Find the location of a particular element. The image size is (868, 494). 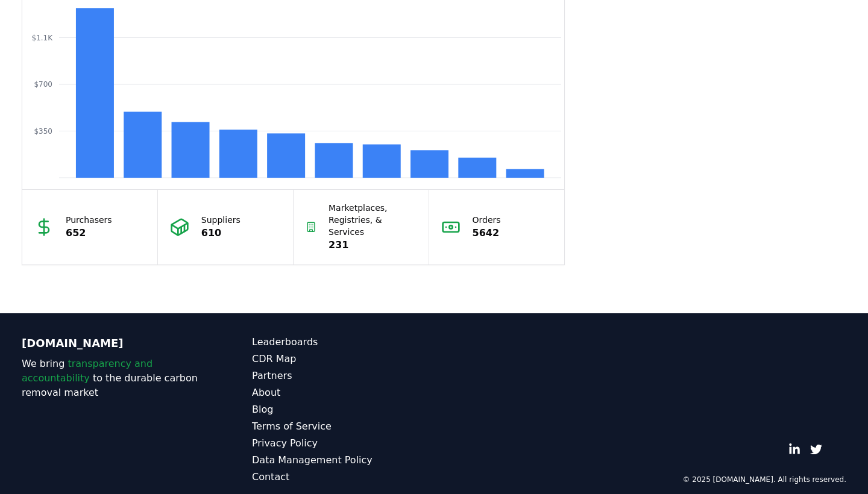

a: CDR Map is located at coordinates (343, 359).